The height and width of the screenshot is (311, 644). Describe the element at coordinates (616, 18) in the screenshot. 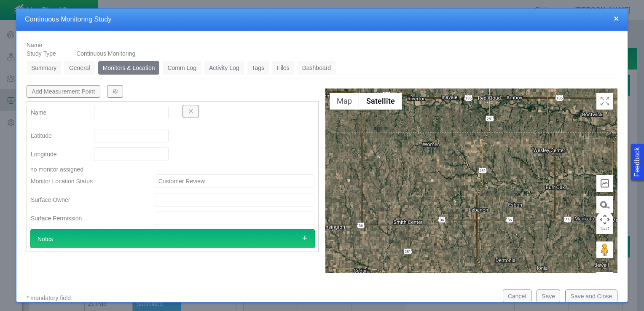

I see `button: close` at that location.